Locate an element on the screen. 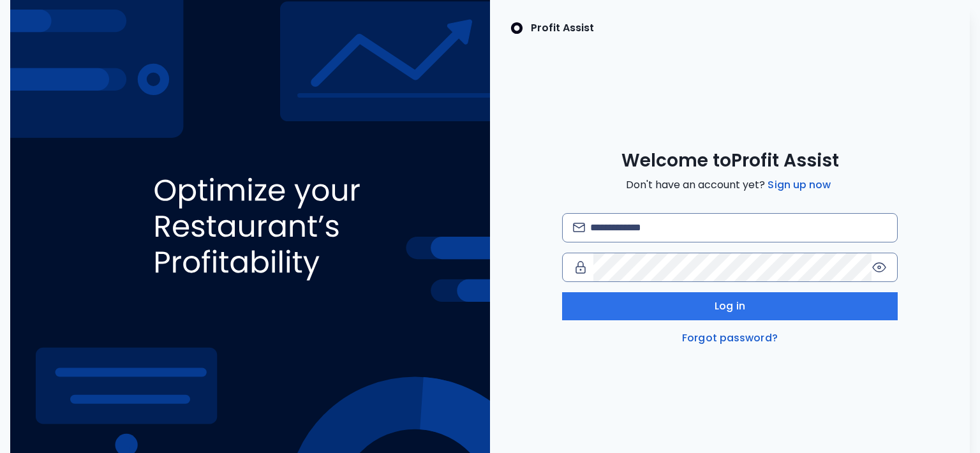  img: email is located at coordinates (579, 228).